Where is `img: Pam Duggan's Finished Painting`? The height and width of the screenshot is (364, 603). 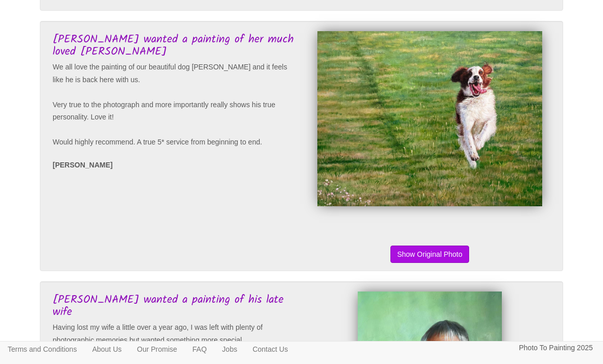 img: Pam Duggan's Finished Painting is located at coordinates (430, 119).